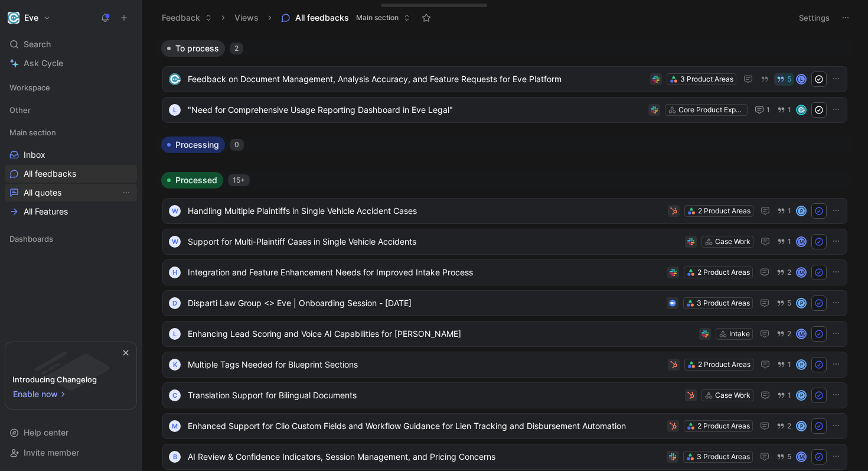 This screenshot has height=471, width=868. I want to click on span: Multiple Tags Needed for Blueprint Sections, so click(425, 364).